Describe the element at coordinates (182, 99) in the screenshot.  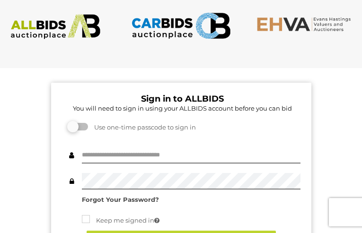
I see `b: Sign in to ALLBIDS` at that location.